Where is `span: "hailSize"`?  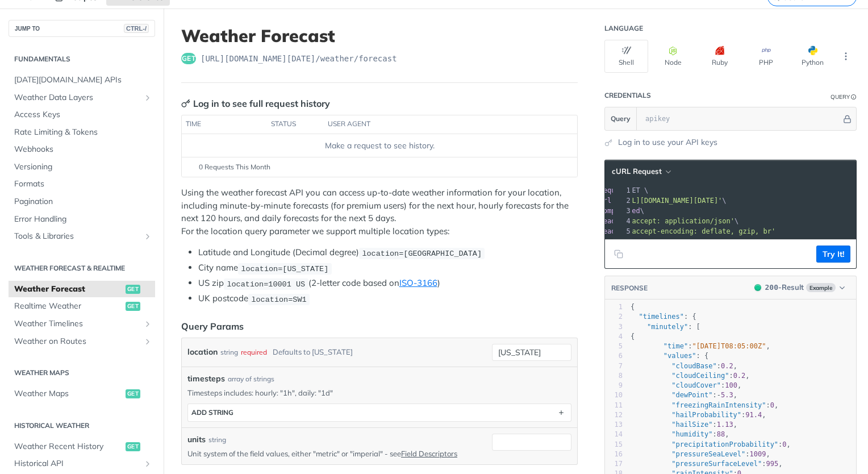
span: "hailSize" is located at coordinates (692, 424).